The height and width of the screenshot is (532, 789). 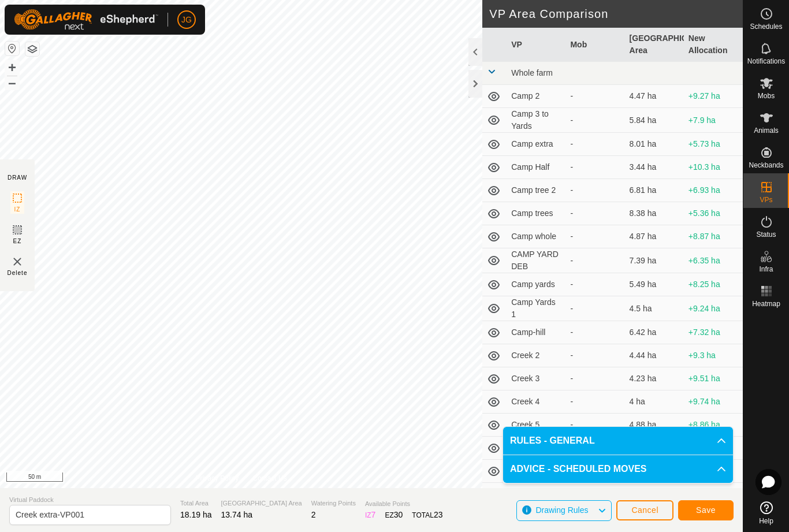 What do you see at coordinates (655, 332) in the screenshot?
I see `td: 6.42 ha` at bounding box center [655, 332].